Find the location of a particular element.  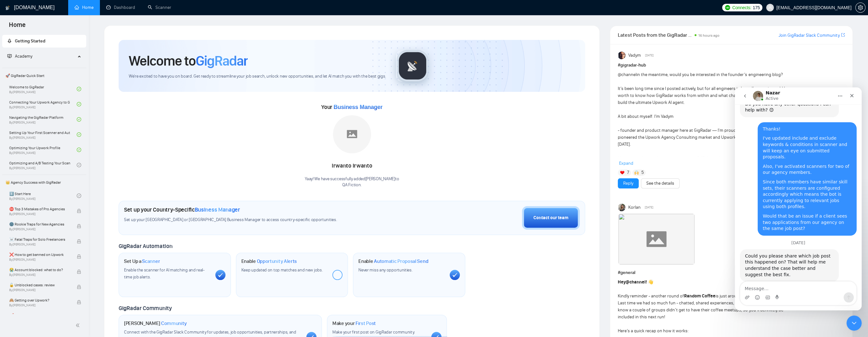

span: fund-projection-screen is located at coordinates (10, 56).